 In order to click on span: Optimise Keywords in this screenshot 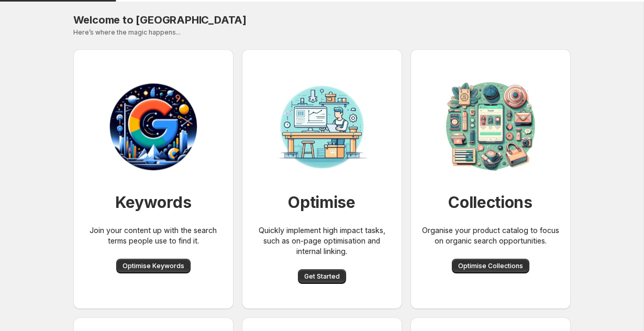, I will do `click(154, 265)`.